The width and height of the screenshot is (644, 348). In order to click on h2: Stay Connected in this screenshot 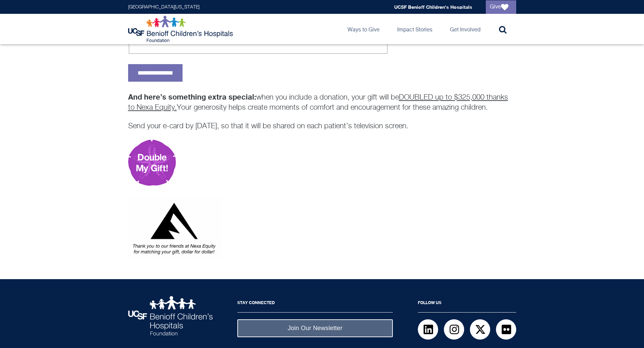, I will do `click(315, 304)`.